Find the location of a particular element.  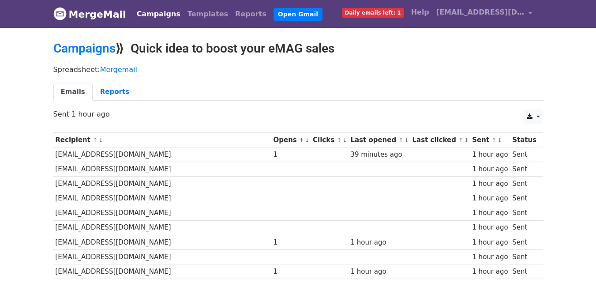

th: Clicks is located at coordinates (329, 140).